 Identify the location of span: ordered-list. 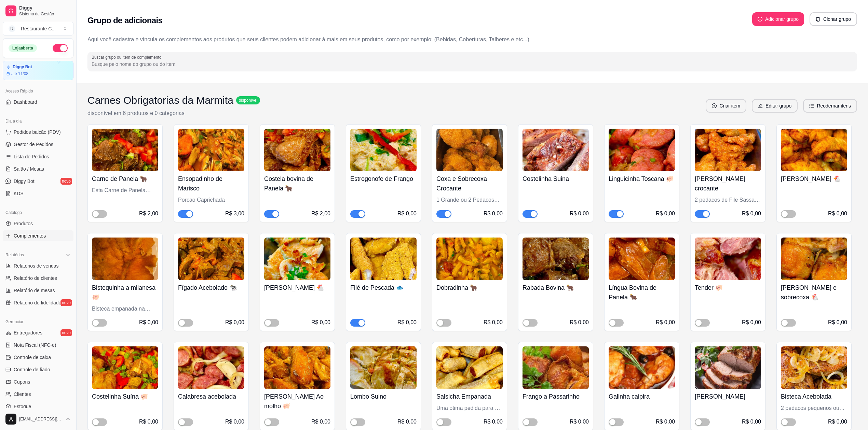
(811, 106).